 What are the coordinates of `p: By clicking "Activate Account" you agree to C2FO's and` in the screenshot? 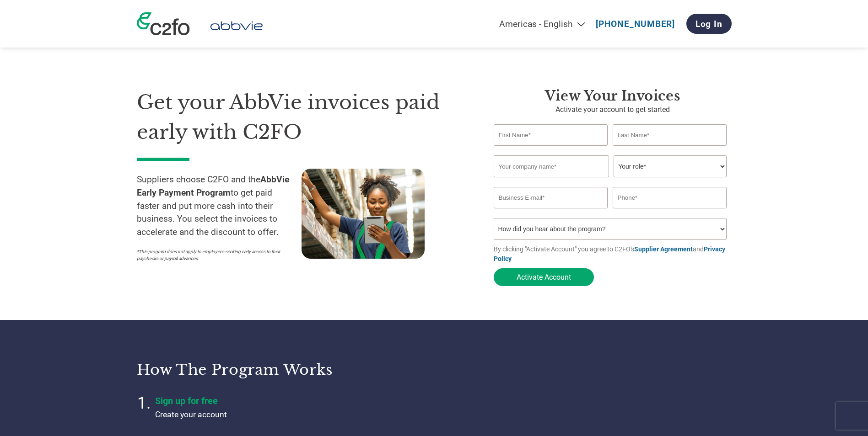 It's located at (612, 254).